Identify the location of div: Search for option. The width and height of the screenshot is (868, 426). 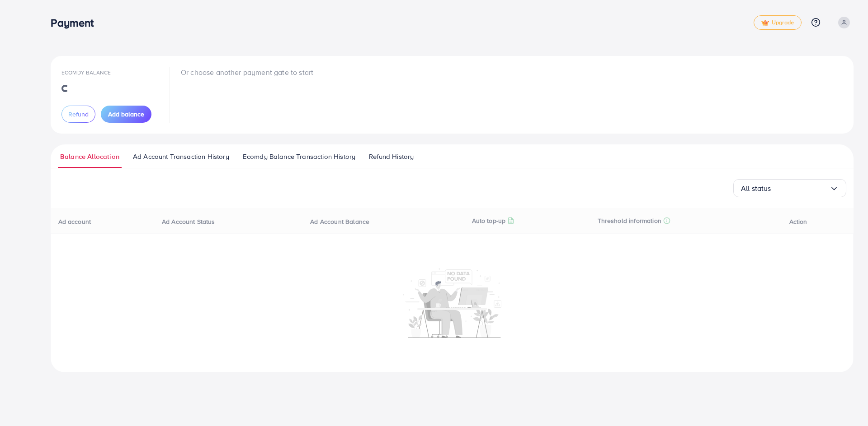
(790, 188).